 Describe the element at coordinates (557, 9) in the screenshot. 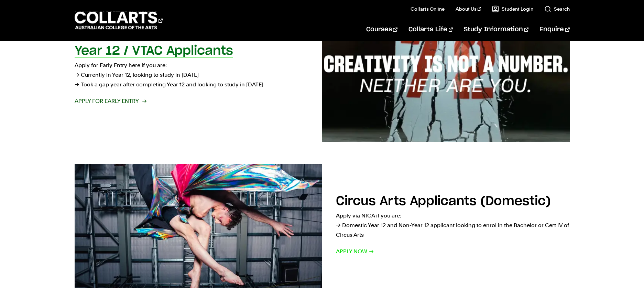

I see `a: Search` at that location.